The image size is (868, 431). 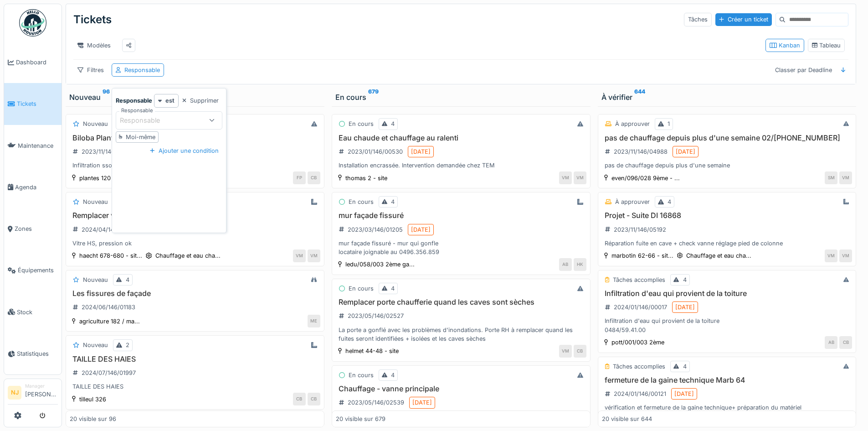 I want to click on div: plantes 120 - site, so click(x=103, y=178).